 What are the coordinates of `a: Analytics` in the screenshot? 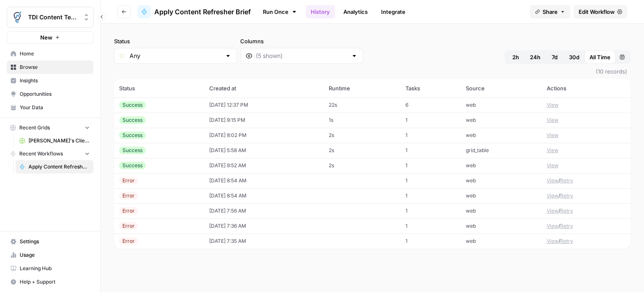 It's located at (356, 12).